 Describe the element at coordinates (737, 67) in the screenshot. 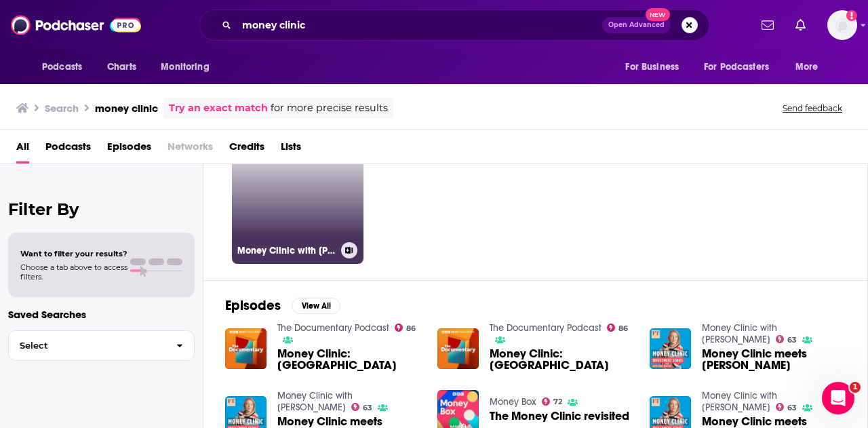

I see `span: For Podcasters` at that location.